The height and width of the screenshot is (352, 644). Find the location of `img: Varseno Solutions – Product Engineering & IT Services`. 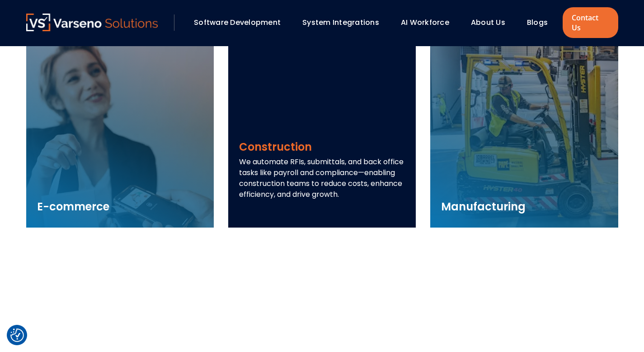

img: Varseno Solutions – Product Engineering & IT Services is located at coordinates (92, 22).